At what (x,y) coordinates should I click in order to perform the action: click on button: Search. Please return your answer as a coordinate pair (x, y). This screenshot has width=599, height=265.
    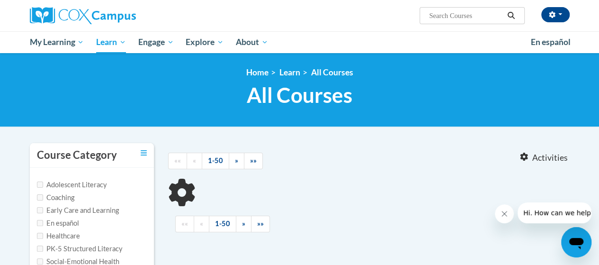
    Looking at the image, I should click on (511, 16).